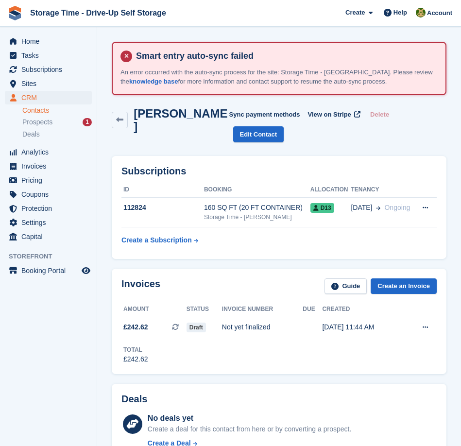  I want to click on span: Booking Portal, so click(50, 270).